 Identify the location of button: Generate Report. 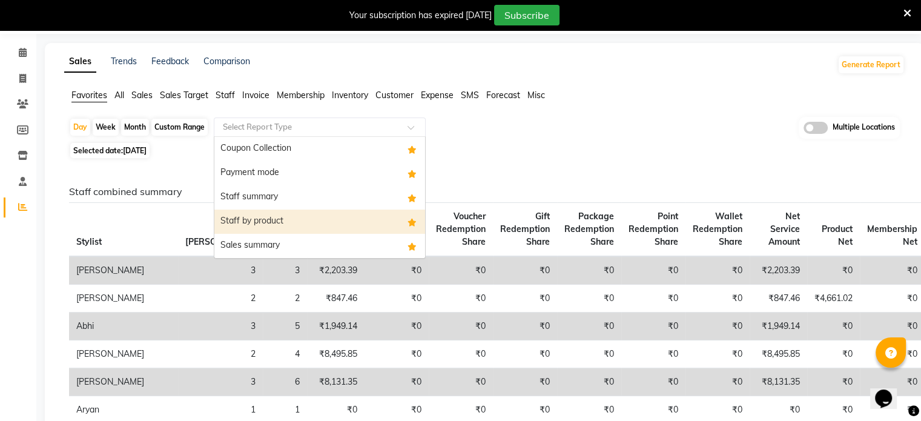
(871, 65).